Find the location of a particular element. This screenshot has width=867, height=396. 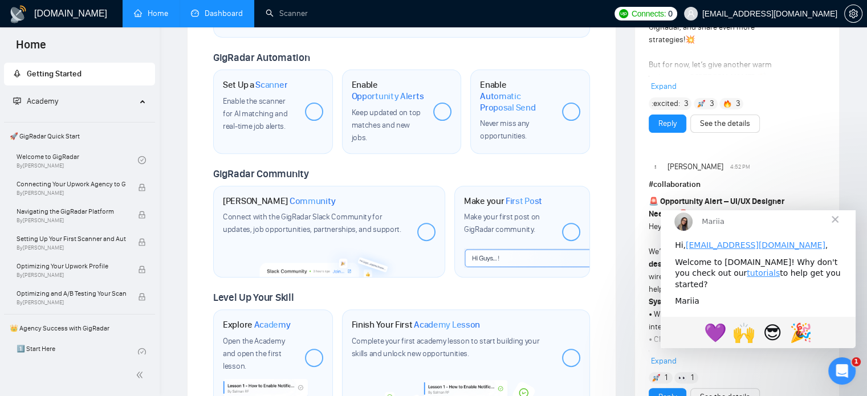

h1: # collaboration is located at coordinates (737, 185).